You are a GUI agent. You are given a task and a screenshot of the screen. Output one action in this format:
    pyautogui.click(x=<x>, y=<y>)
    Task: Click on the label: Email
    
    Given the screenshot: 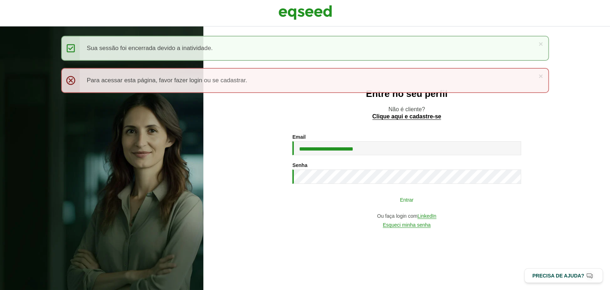 What is the action you would take?
    pyautogui.click(x=299, y=137)
    